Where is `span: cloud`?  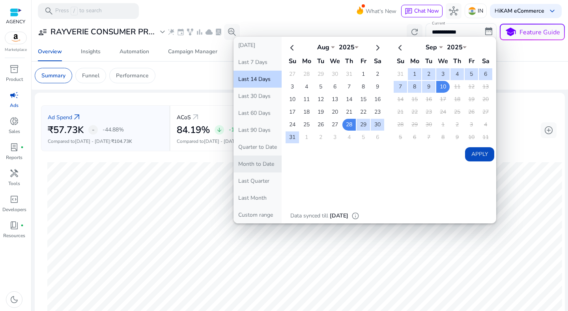
span: cloud is located at coordinates (209, 32).